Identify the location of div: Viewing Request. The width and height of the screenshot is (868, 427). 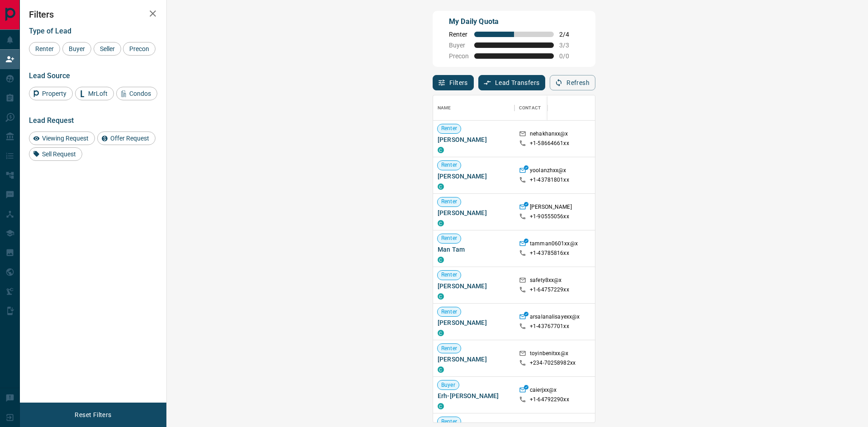
(62, 138).